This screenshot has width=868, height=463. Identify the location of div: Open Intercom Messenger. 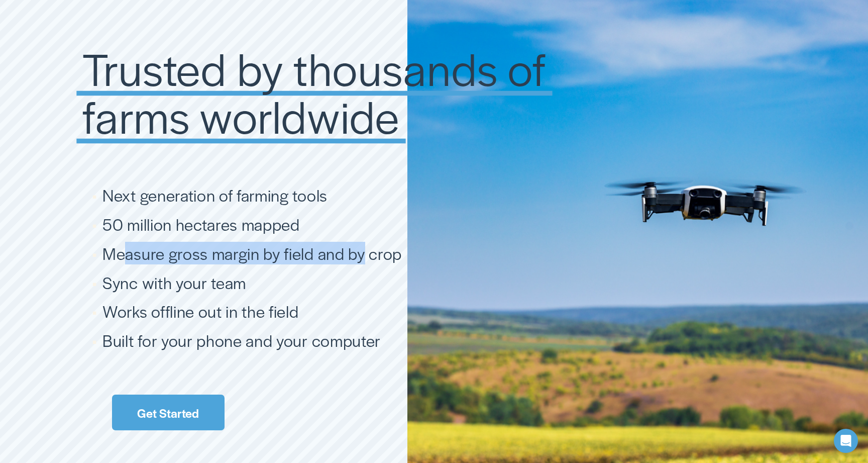
(846, 441).